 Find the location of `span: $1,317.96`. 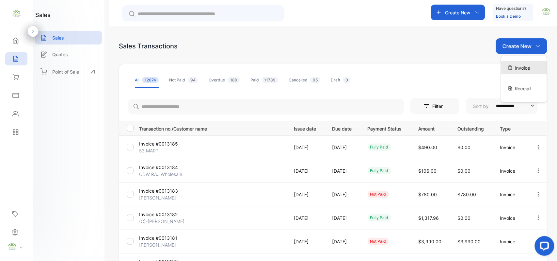

span: $1,317.96 is located at coordinates (428, 217).